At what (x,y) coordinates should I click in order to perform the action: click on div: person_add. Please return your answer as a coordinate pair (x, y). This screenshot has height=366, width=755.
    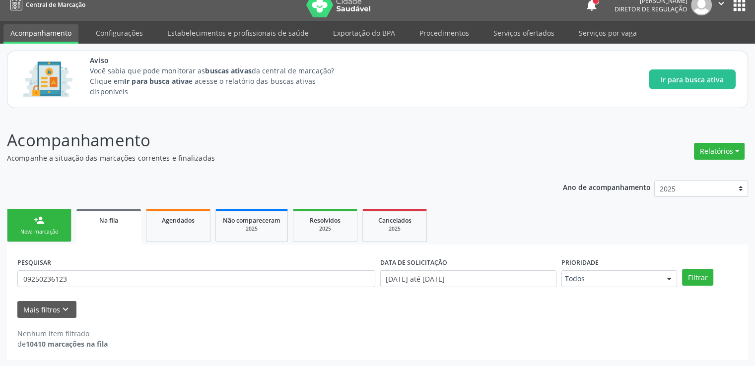
    Looking at the image, I should click on (39, 220).